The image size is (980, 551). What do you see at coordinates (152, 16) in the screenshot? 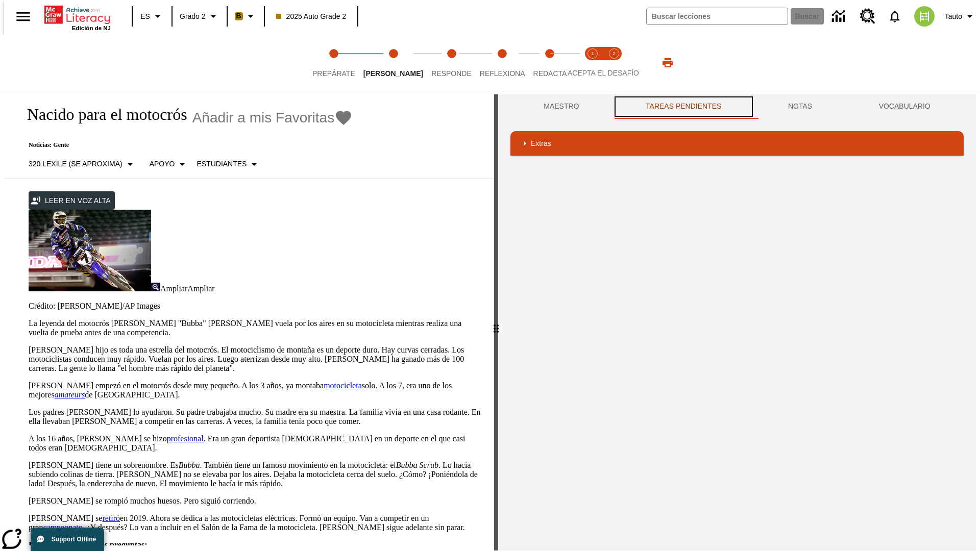
I see `button: Lenguaje: ES, Selecciona un idioma` at bounding box center [152, 16].